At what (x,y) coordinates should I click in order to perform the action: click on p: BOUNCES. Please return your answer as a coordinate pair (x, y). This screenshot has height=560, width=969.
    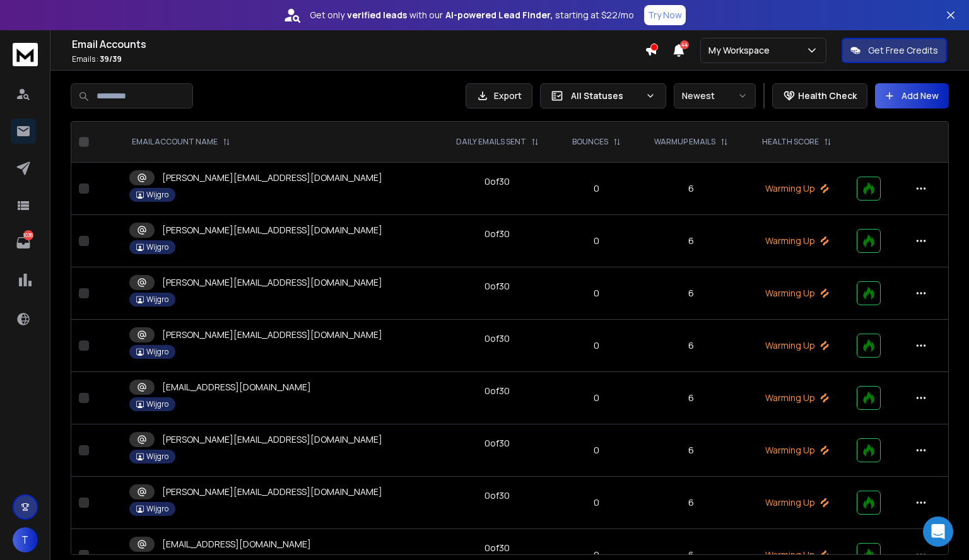
    Looking at the image, I should click on (590, 142).